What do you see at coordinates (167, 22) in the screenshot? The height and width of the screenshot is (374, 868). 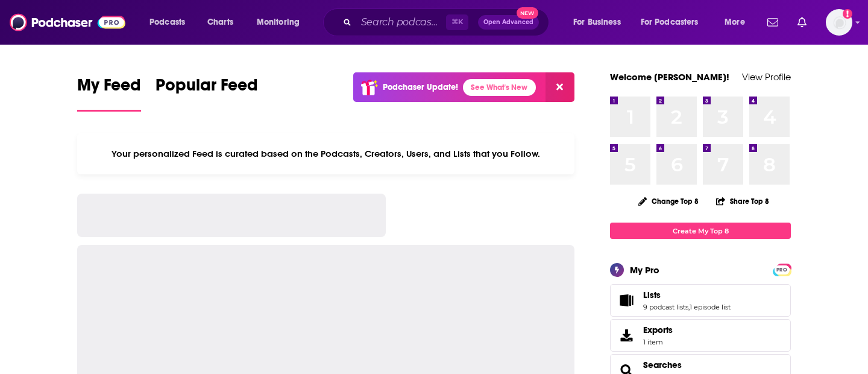 I see `span: Podcasts` at bounding box center [167, 22].